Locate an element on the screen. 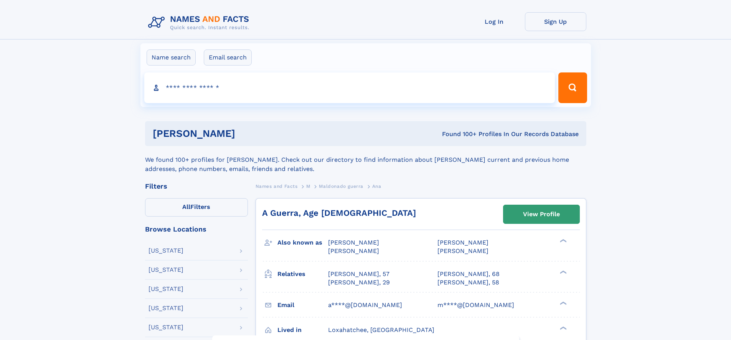  label: Name search is located at coordinates (171, 58).